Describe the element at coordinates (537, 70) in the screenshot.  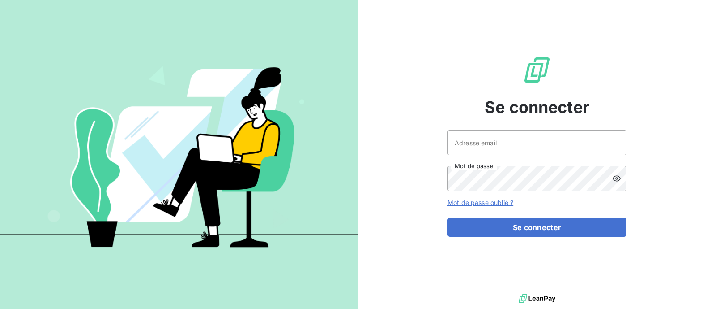
I see `img: Logo LeanPay` at that location.